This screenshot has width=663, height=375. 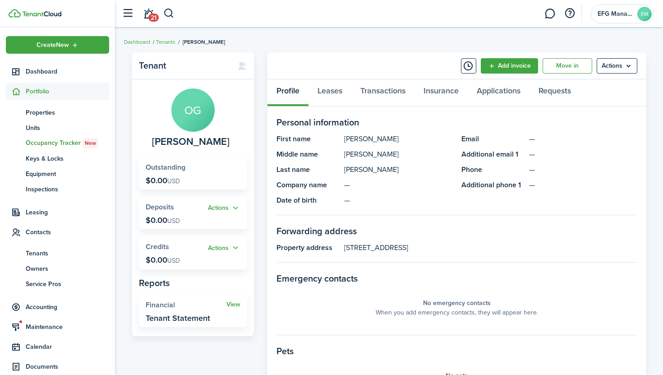 What do you see at coordinates (67, 91) in the screenshot?
I see `span: Portfolio` at bounding box center [67, 91].